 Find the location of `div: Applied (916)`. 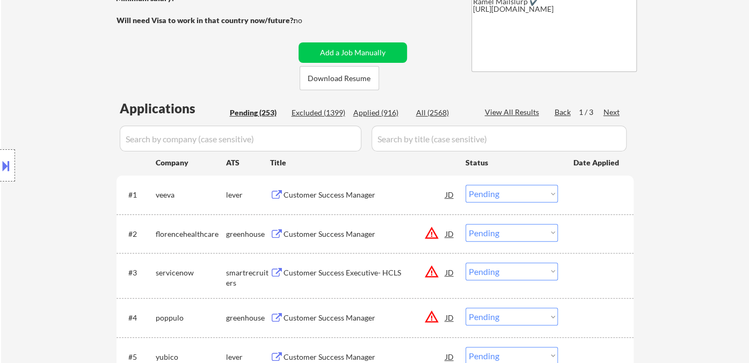

div: Applied (916) is located at coordinates (380, 113).